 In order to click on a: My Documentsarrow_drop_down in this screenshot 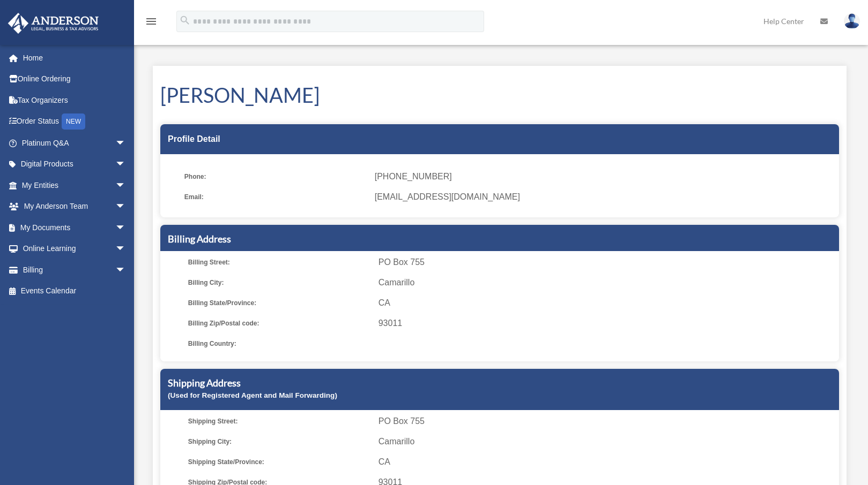, I will do `click(75, 228)`.